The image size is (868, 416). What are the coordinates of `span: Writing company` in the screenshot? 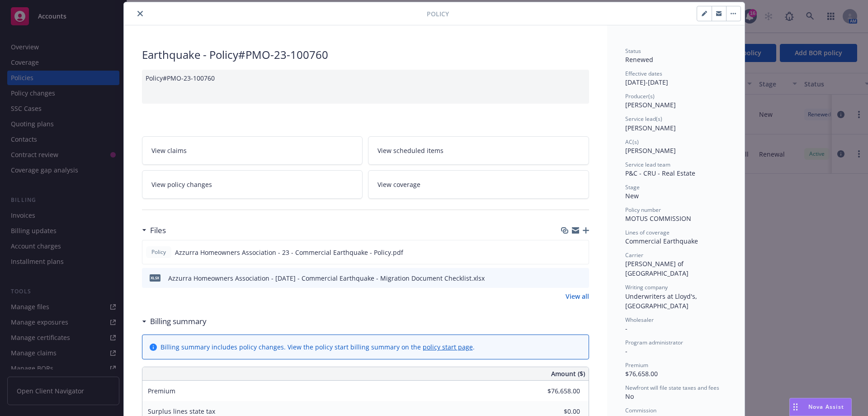 It's located at (646, 286).